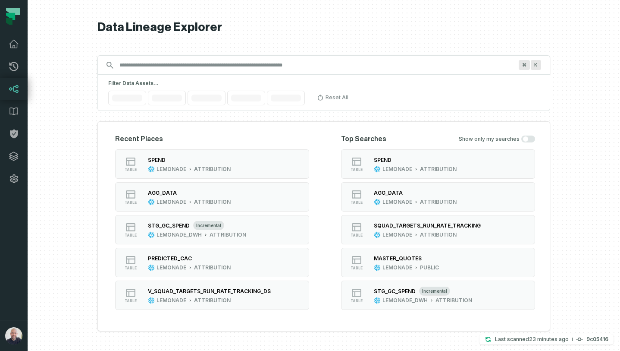 The image size is (620, 351). I want to click on img: avatar of Daniel Ochoa Bimblich, so click(14, 335).